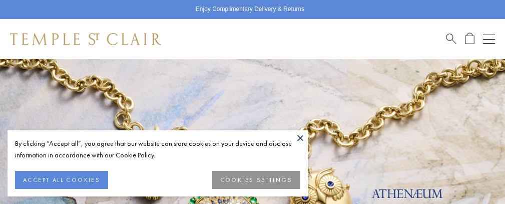 This screenshot has height=204, width=505. Describe the element at coordinates (489, 39) in the screenshot. I see `button: Open navigation` at that location.